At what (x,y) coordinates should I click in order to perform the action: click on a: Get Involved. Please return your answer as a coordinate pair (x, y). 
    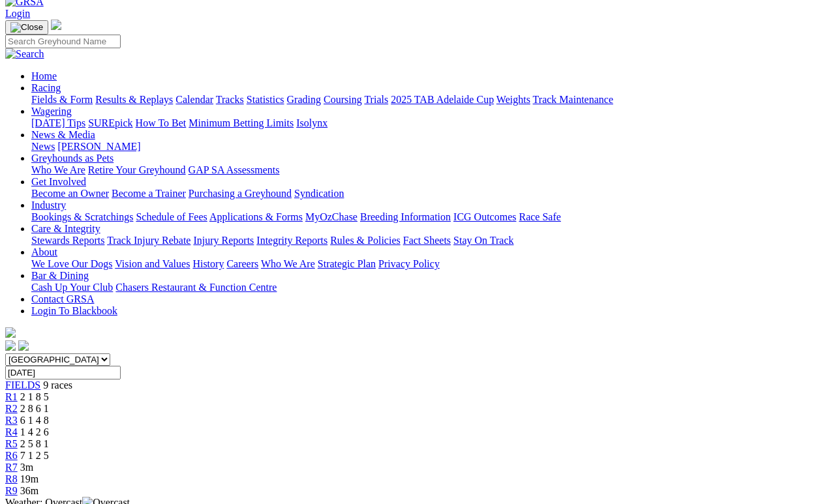
    Looking at the image, I should click on (59, 181).